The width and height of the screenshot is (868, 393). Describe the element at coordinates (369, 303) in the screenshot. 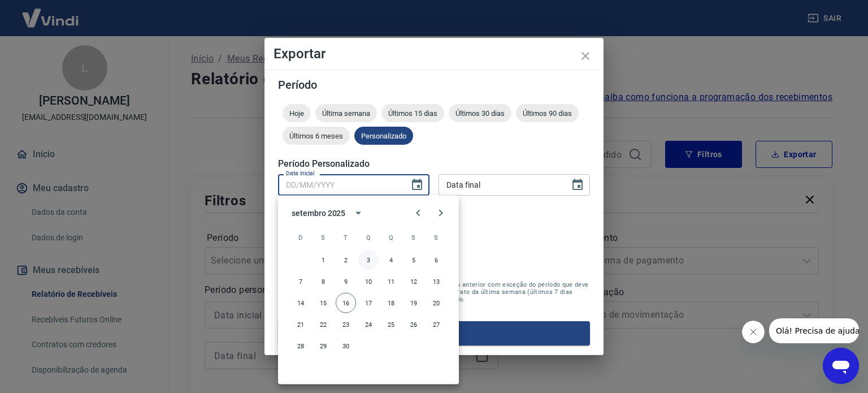

I see `button: 17` at that location.